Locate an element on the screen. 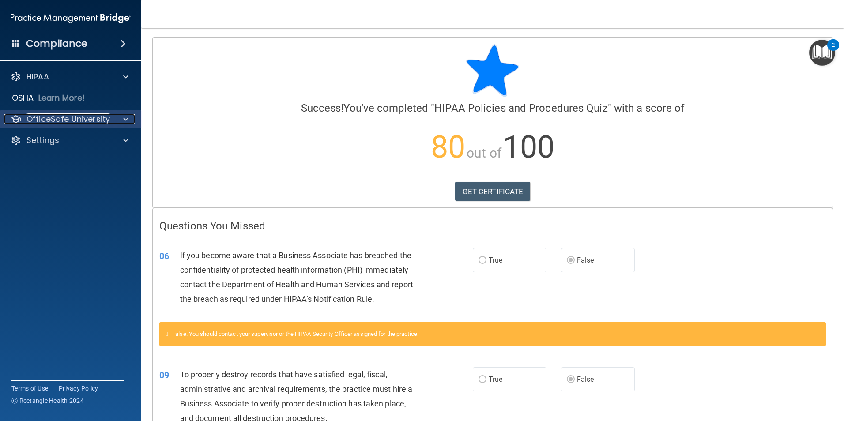 The height and width of the screenshot is (421, 844). img: blue-star-rounded.9d042014.png is located at coordinates (492, 71).